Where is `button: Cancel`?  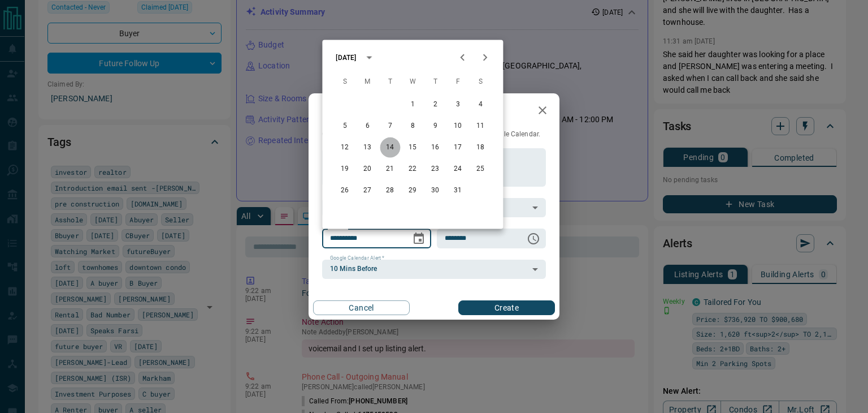 button: Cancel is located at coordinates (361, 307).